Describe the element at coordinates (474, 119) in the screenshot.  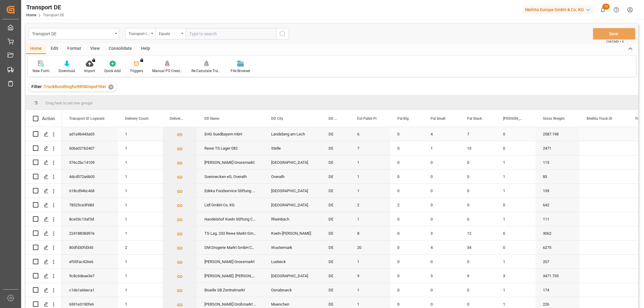
I see `span: Pal Stack` at that location.